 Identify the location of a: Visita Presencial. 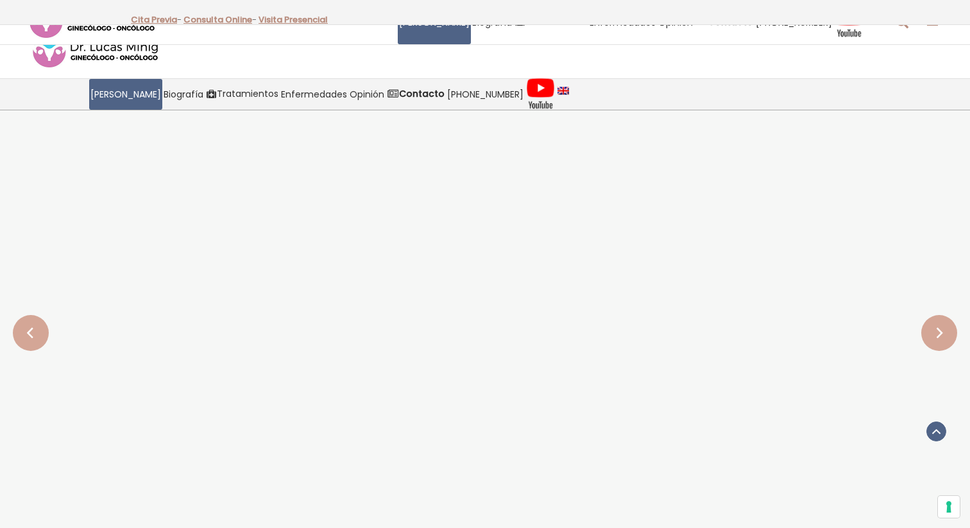
(293, 19).